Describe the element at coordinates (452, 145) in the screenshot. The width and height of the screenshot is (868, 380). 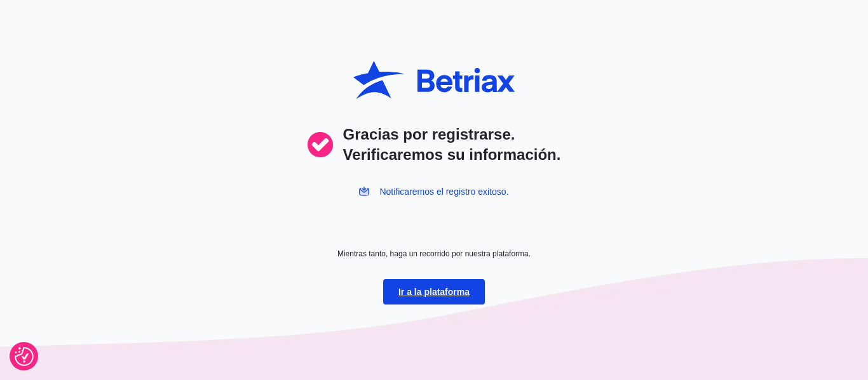
I see `p: Gracias por registrarse. Verificaremos su información.` at that location.